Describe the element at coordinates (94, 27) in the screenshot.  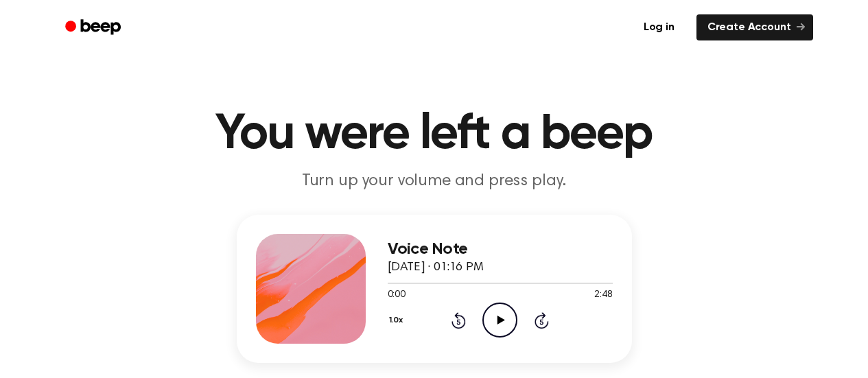
I see `a: Beep` at that location.